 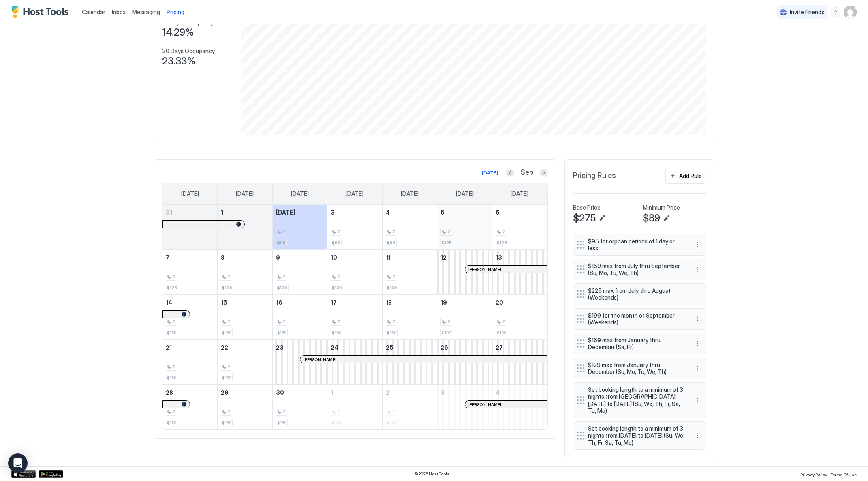 I want to click on a: Calendar, so click(x=93, y=12).